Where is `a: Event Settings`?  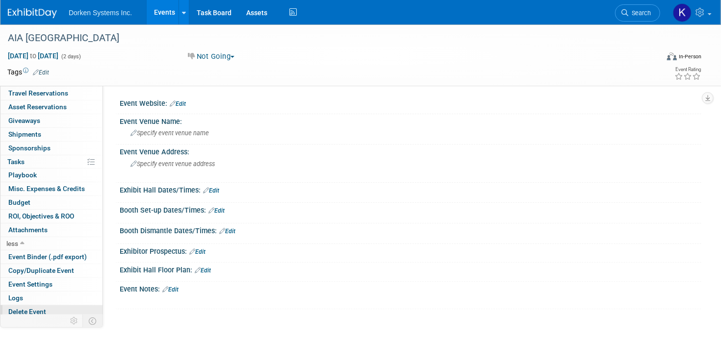 a: Event Settings is located at coordinates (52, 285).